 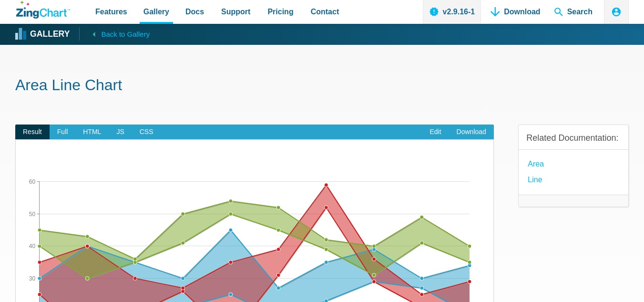 What do you see at coordinates (32, 132) in the screenshot?
I see `span: Result` at bounding box center [32, 132].